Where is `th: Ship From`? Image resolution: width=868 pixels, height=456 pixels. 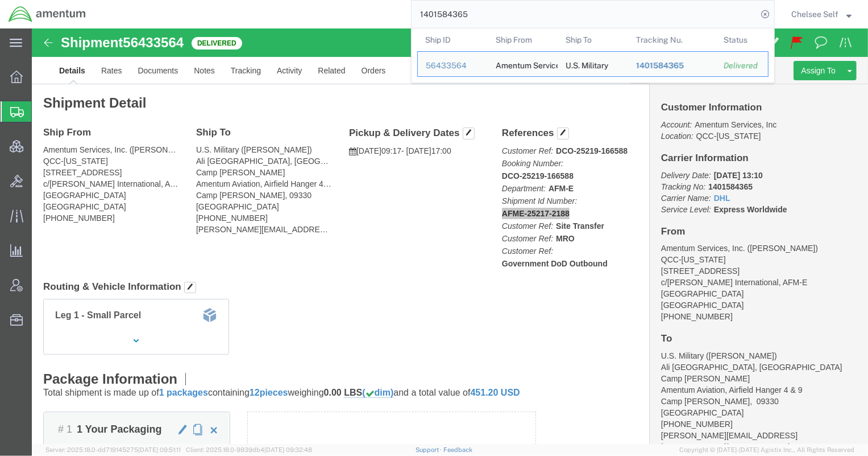
th: Ship From is located at coordinates (523, 40).